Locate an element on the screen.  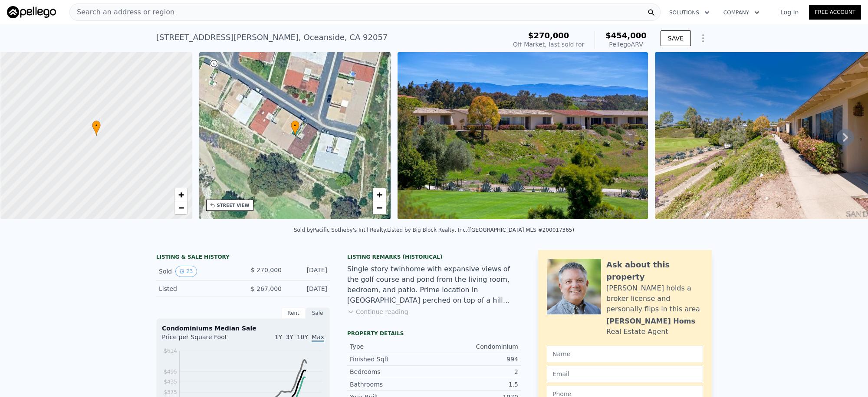
div: Pellego ARV is located at coordinates (626, 44).